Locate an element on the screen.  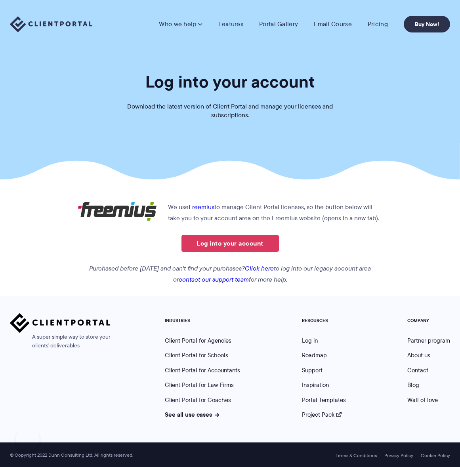
a: Client Portal for Law Firms is located at coordinates (199, 385).